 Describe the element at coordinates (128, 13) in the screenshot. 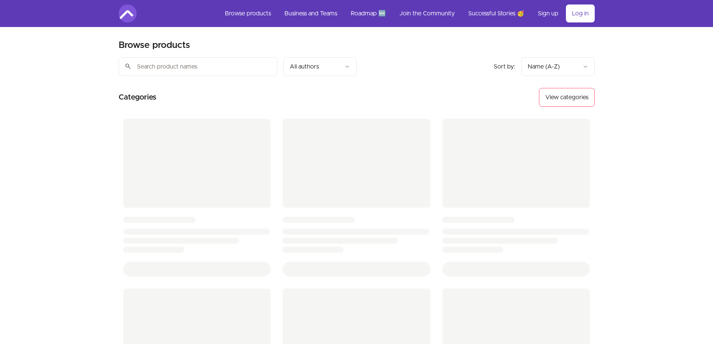

I see `img: Amigoscode logo` at that location.